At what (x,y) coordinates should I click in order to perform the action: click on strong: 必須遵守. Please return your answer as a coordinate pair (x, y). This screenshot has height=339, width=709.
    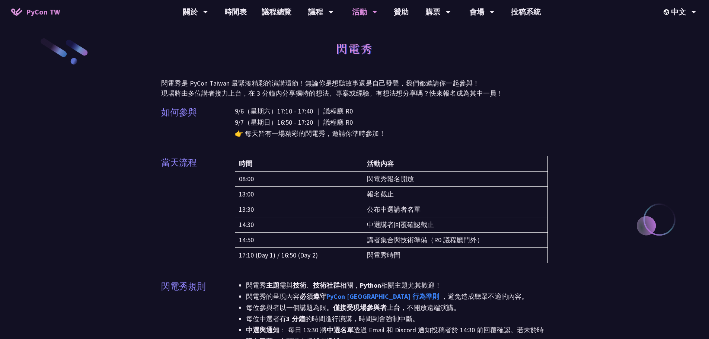
    Looking at the image, I should click on (370, 296).